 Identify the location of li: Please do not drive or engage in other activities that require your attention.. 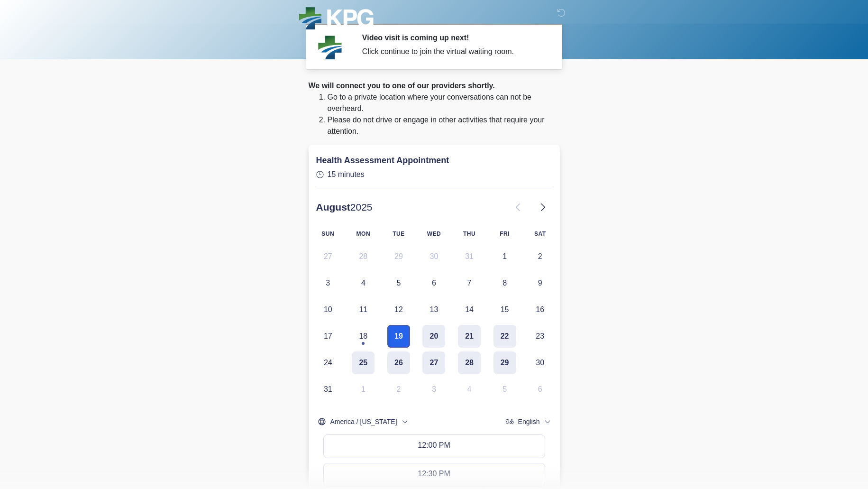
(444, 126).